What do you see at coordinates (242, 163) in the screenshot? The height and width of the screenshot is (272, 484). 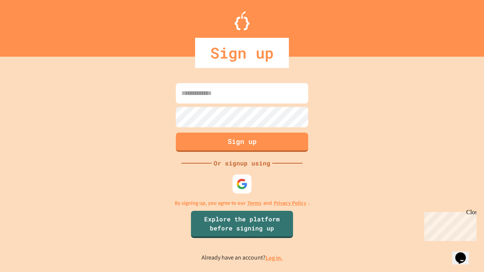 I see `div: Or signup using` at bounding box center [242, 163].